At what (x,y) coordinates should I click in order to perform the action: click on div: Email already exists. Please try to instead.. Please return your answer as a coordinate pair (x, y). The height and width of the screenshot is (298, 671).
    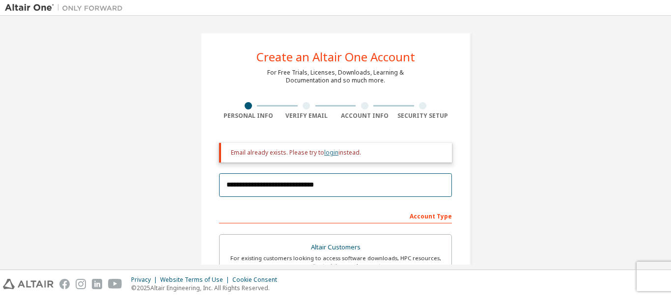
    Looking at the image, I should click on (338, 153).